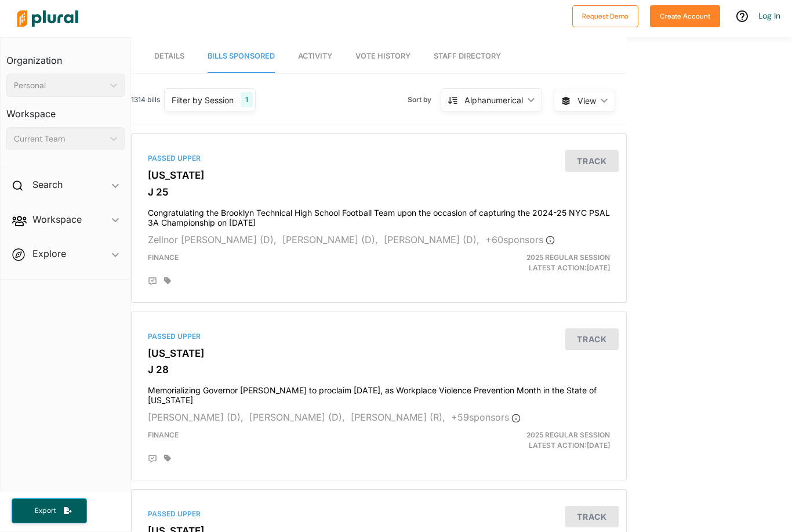  I want to click on span: Sort by, so click(424, 100).